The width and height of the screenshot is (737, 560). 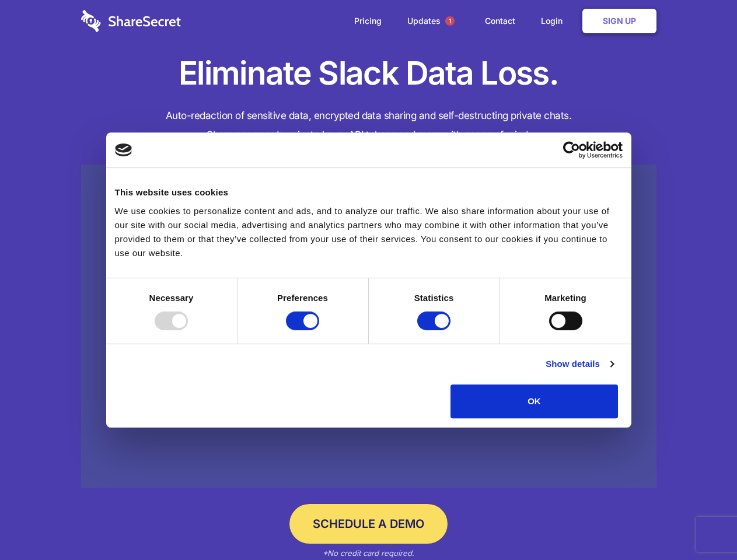 I want to click on a: Pricing, so click(x=368, y=21).